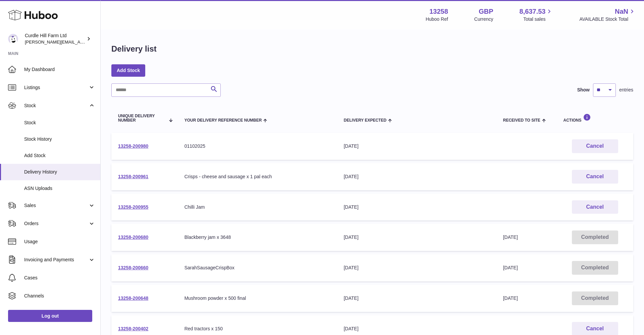 The width and height of the screenshot is (644, 335). What do you see at coordinates (533, 11) in the screenshot?
I see `span: 8,637.53` at bounding box center [533, 11].